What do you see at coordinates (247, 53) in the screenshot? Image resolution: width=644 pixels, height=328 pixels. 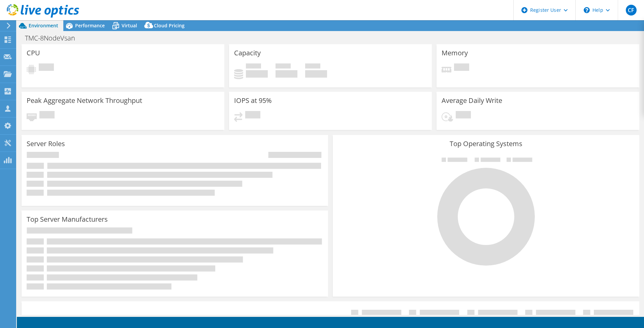 I see `h3: Capacity` at bounding box center [247, 53].